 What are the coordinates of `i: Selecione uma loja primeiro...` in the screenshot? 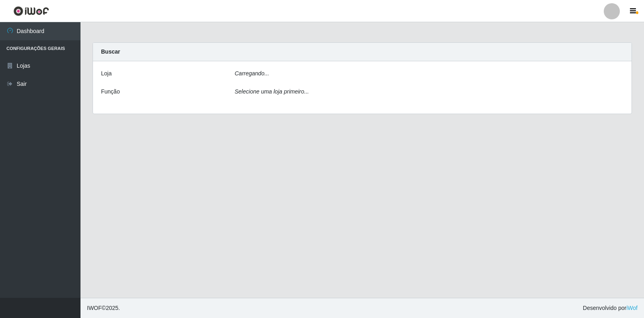 It's located at (272, 91).